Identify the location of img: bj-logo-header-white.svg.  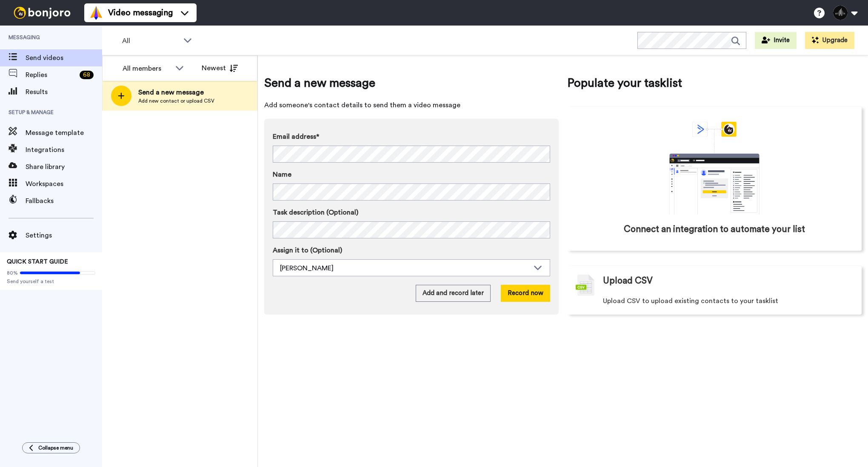
(42, 13).